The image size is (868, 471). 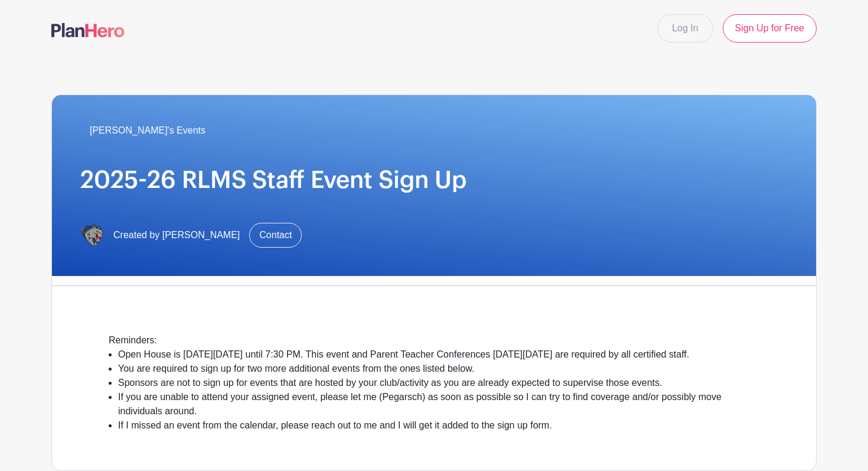 What do you see at coordinates (439, 425) in the screenshot?
I see `li: If I missed an event from the calendar, please reach out to me and I will get it added to the sig...` at bounding box center [439, 425].